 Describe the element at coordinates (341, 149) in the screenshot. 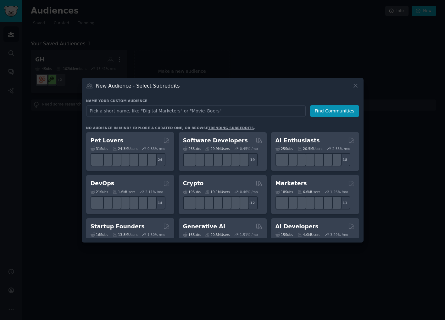

I see `div: 2.53 % /mo` at that location.